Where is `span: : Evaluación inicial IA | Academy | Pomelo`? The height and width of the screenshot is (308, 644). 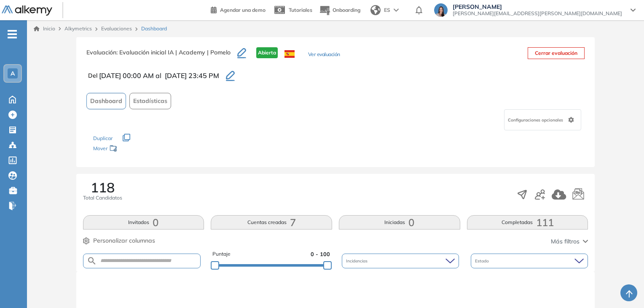 span: : Evaluación inicial IA | Academy | Pomelo is located at coordinates (174, 52).